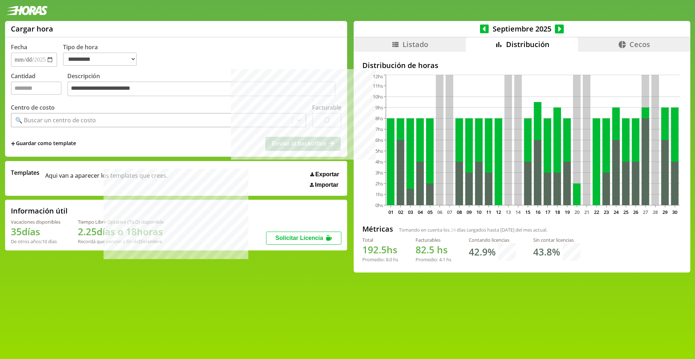 This screenshot has height=359, width=695. What do you see at coordinates (433, 240) in the screenshot?
I see `div: Facturables` at bounding box center [433, 240].